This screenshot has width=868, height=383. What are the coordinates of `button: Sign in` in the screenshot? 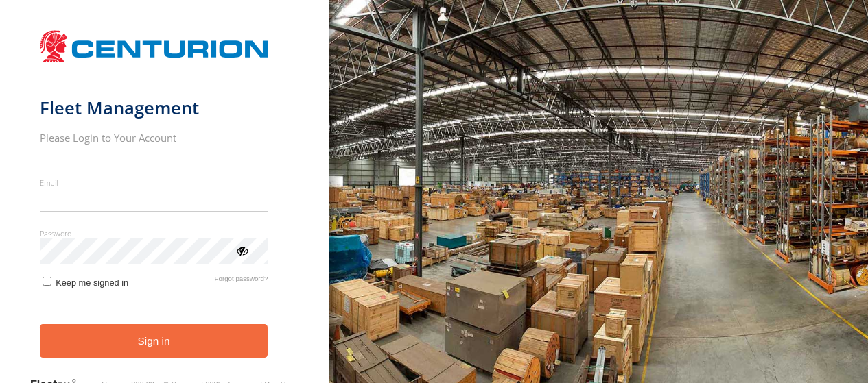 It's located at (154, 341).